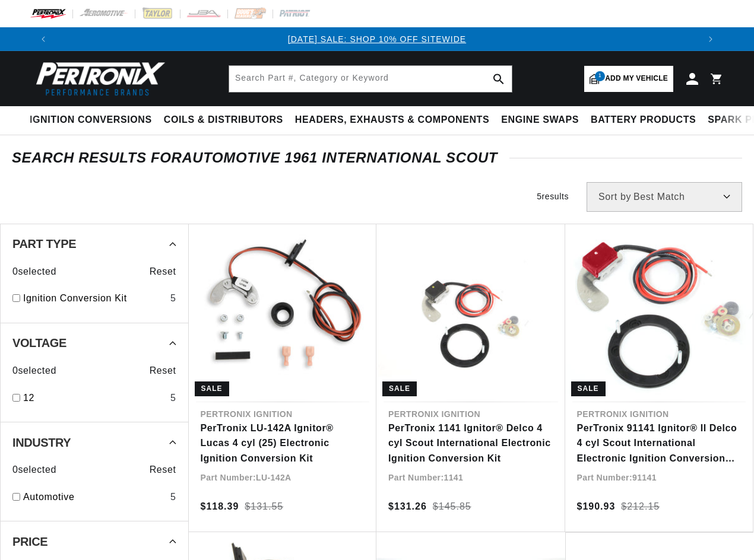 This screenshot has width=754, height=560. What do you see at coordinates (377, 39) in the screenshot?
I see `div: 1 of 3` at bounding box center [377, 39].